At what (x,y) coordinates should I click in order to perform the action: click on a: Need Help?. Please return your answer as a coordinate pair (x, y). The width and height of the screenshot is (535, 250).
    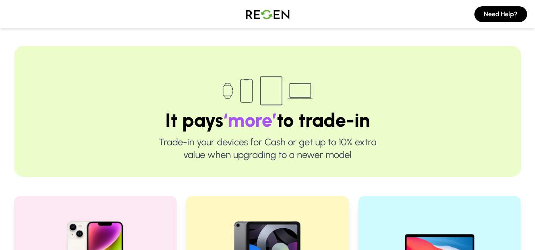
    Looking at the image, I should click on (500, 14).